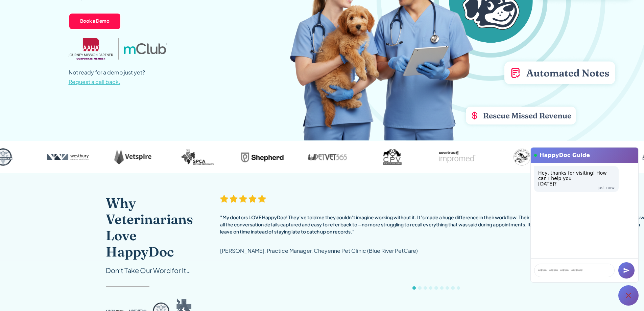 This screenshot has height=311, width=644. What do you see at coordinates (393, 157) in the screenshot?
I see `img: CPV` at bounding box center [393, 157].